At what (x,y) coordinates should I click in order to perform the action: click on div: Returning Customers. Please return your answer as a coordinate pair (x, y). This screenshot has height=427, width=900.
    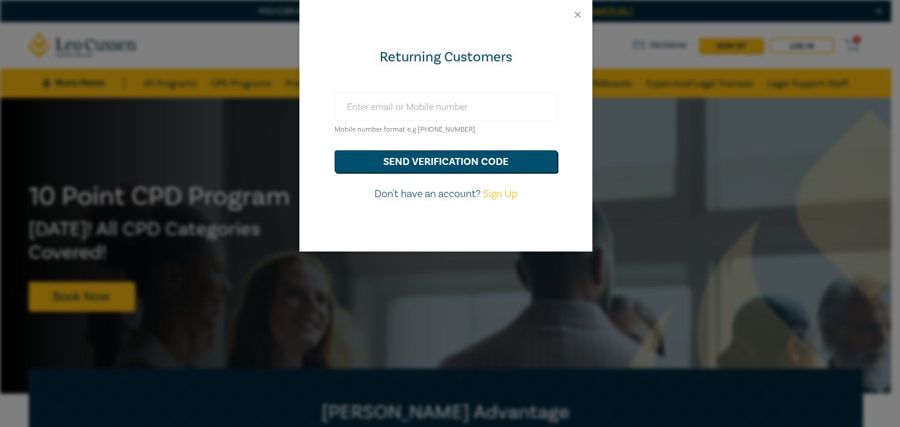
    Looking at the image, I should click on (446, 57).